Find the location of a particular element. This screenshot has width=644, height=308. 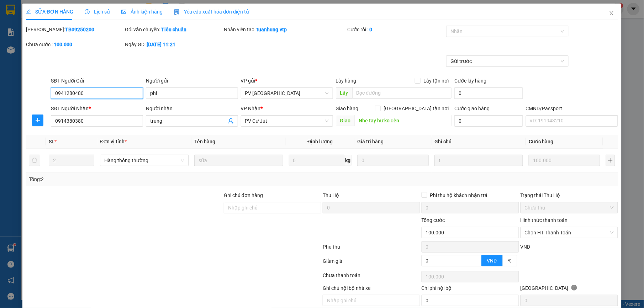

div: Người nhận is located at coordinates (192, 108).